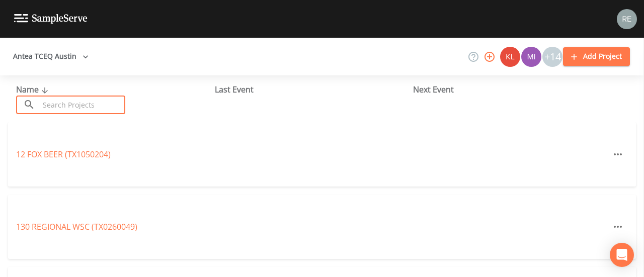 Image resolution: width=644 pixels, height=277 pixels. Describe the element at coordinates (596, 56) in the screenshot. I see `button: Add Project` at that location.